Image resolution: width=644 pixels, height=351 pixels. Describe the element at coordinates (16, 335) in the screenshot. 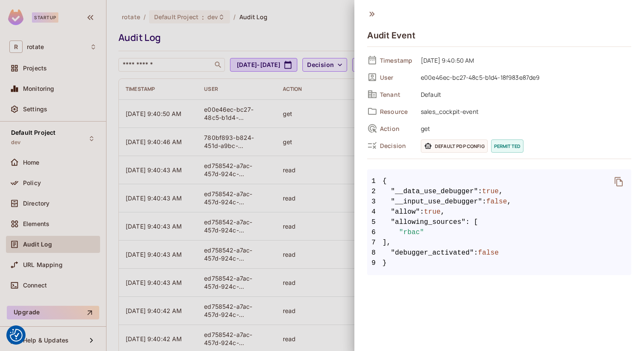

I see `img: Revisit consent button` at that location.